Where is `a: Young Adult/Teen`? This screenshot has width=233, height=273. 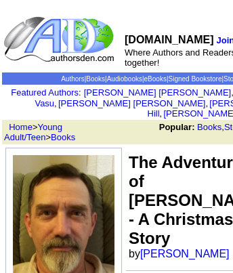
a: Young Adult/Teen is located at coordinates (33, 132).